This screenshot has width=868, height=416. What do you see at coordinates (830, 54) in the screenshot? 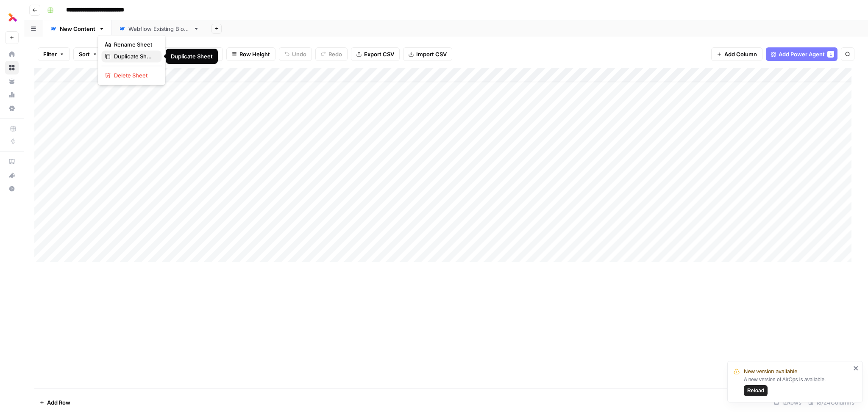
I see `div: 1` at bounding box center [830, 54].